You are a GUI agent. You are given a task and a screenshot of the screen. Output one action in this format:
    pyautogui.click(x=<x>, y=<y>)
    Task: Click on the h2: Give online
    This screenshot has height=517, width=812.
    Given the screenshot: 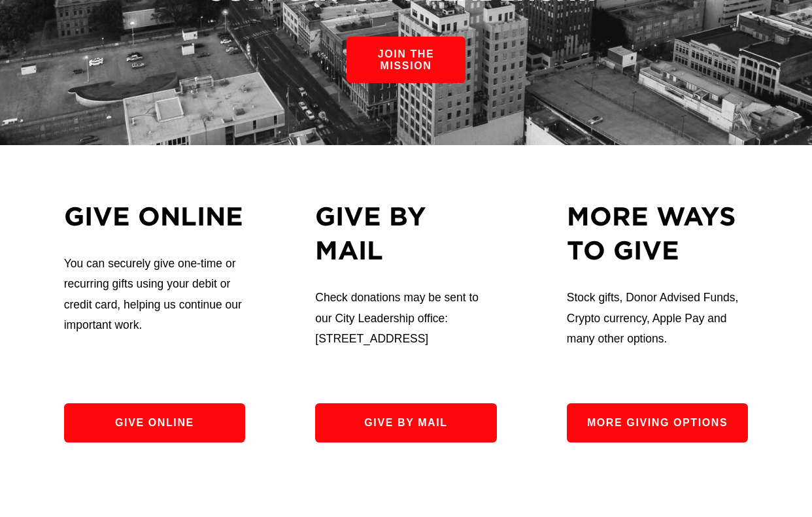 What is the action you would take?
    pyautogui.click(x=154, y=216)
    